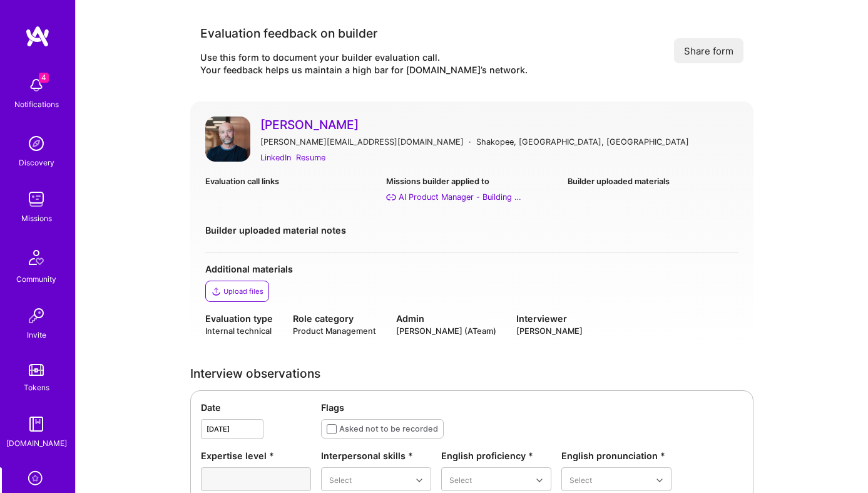  Describe the element at coordinates (446, 318) in the screenshot. I see `div: Admin` at that location.